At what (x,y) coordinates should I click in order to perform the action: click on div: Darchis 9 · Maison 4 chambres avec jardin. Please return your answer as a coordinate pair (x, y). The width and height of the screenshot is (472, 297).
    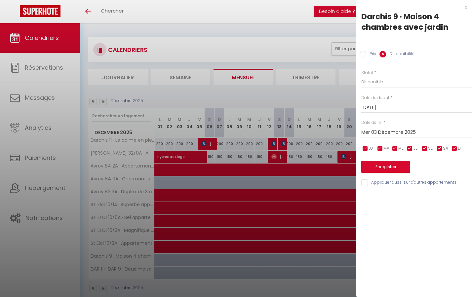
    Looking at the image, I should click on (414, 22).